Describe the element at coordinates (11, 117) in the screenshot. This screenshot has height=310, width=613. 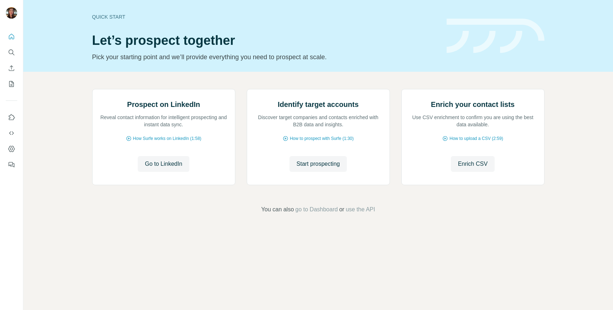
I see `button: Use Surfe on LinkedIn` at that location.